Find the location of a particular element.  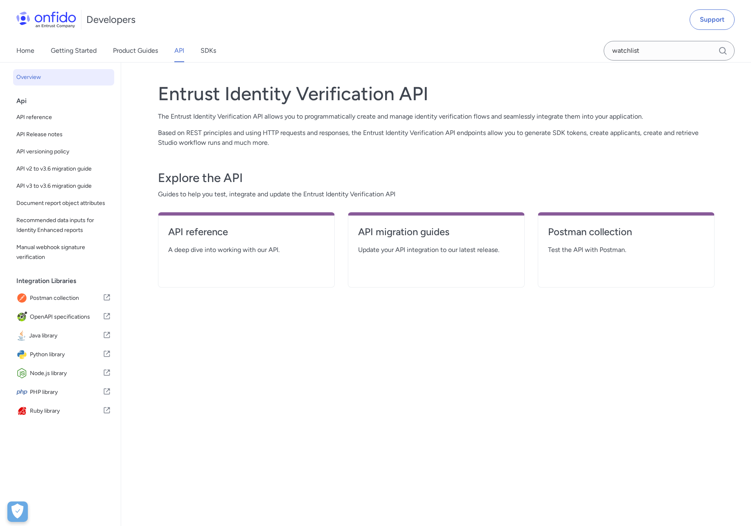

a: API Release notes is located at coordinates (63, 135).